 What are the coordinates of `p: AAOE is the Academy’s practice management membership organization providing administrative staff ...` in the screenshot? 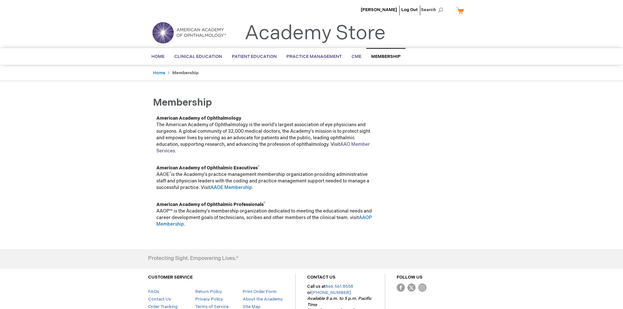 It's located at (266, 178).